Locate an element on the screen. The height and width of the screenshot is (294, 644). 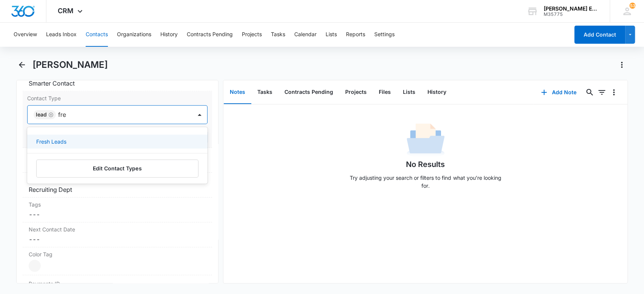
div: Color Tag is located at coordinates (118, 262).